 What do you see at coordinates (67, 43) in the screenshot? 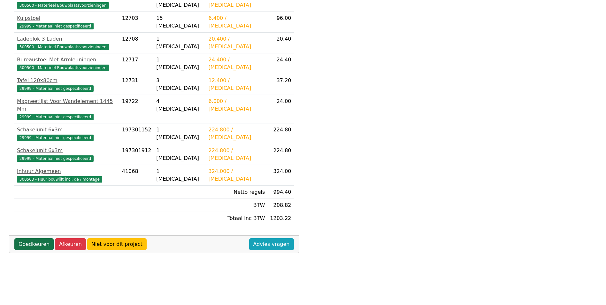
I see `a: Ladeblok 3 Laden300500 - Materieel Bouwplaatsvoorzieningen` at bounding box center [67, 43].